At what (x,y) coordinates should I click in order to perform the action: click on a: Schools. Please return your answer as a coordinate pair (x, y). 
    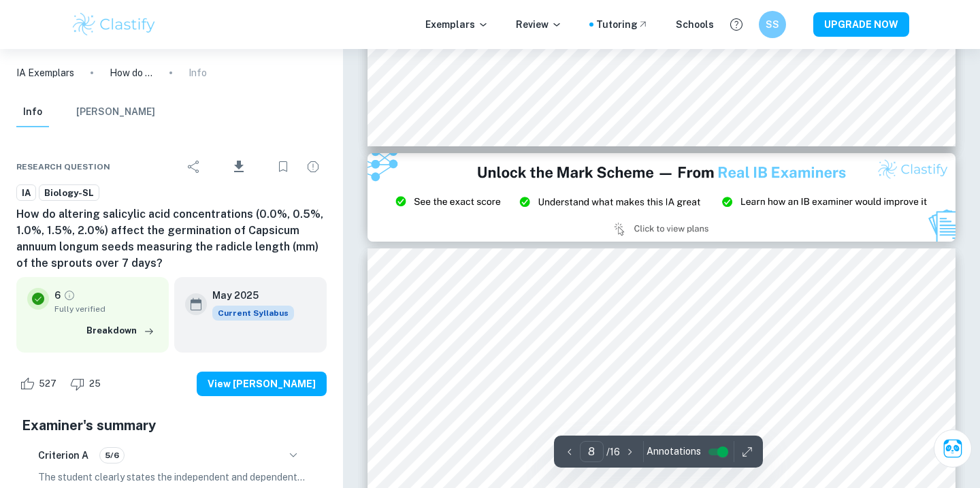
    Looking at the image, I should click on (695, 24).